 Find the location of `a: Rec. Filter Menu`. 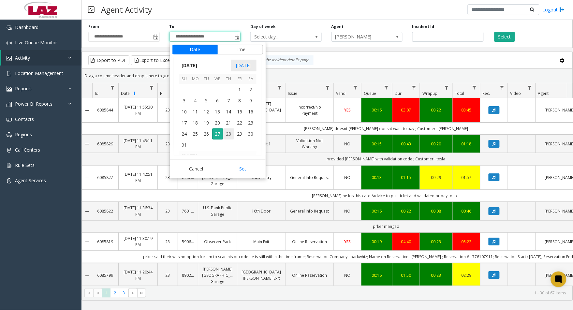

a: Rec. Filter Menu is located at coordinates (502, 87).